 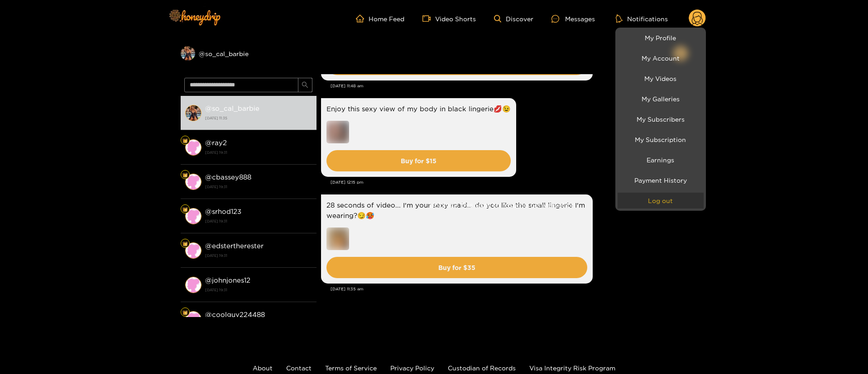 I want to click on a: My Subscription, so click(x=661, y=139).